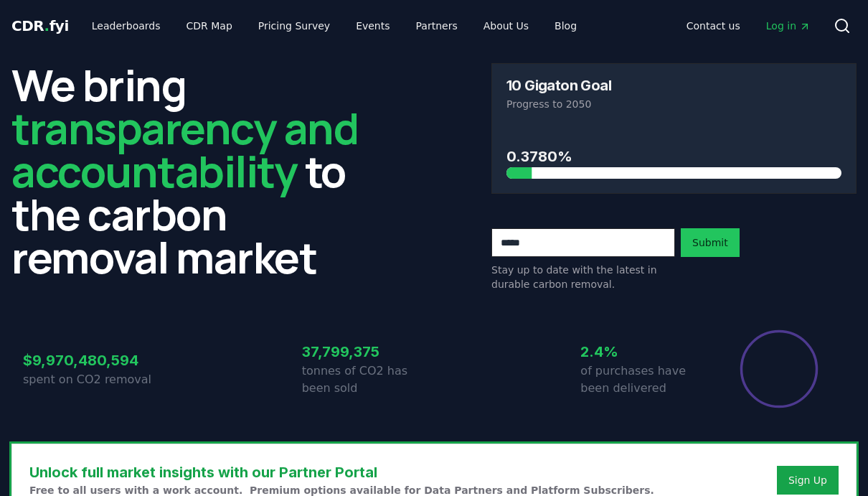 This screenshot has height=496, width=868. Describe the element at coordinates (583, 277) in the screenshot. I see `p: Stay up to date with the latest in durable carbon removal.` at that location.